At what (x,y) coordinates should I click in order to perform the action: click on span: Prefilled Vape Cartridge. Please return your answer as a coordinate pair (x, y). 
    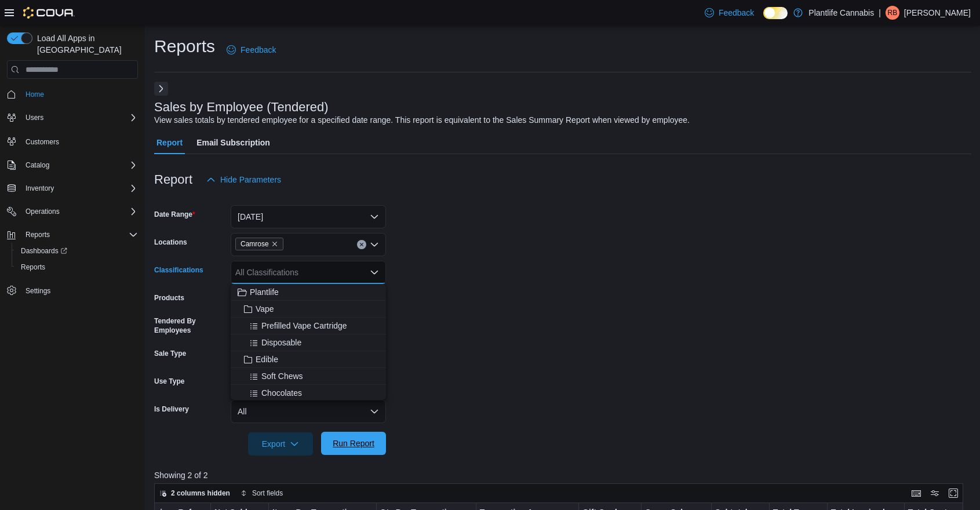
    Looking at the image, I should click on (305, 326).